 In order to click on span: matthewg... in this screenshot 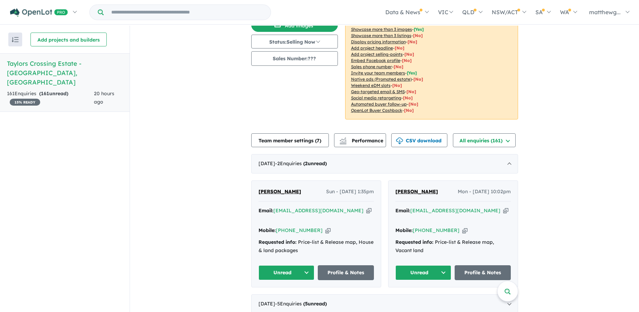, I will do `click(605, 12)`.